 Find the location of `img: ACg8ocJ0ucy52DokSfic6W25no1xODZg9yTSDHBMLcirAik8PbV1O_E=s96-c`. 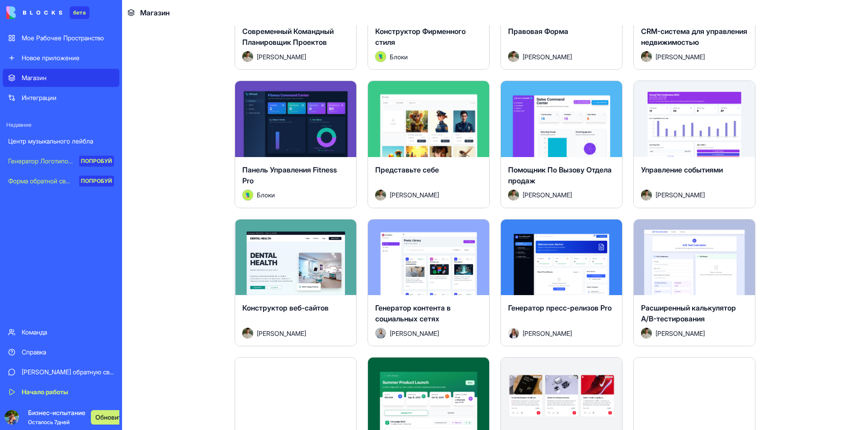

img: ACg8ocJ0ucy52DokSfic6W25no1xODZg9yTSDHBMLcirAik8PbV1O_E=s96-c is located at coordinates (12, 417).